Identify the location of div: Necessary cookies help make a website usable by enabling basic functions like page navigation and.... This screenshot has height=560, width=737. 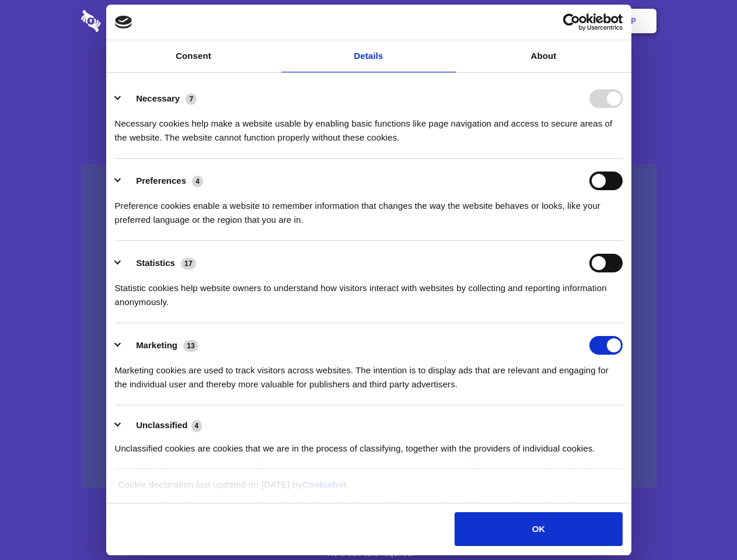
(368, 127).